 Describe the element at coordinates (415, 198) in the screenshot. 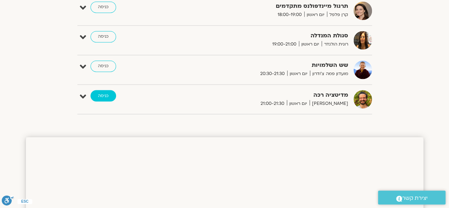

I see `span: יצירת קשר` at that location.